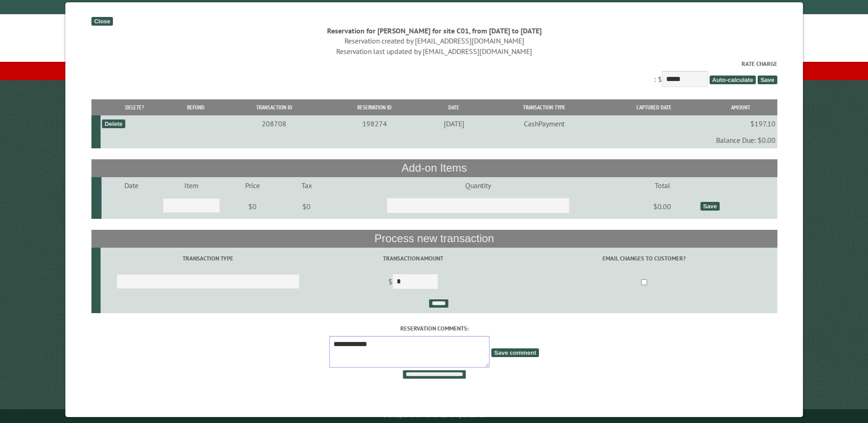  Describe the element at coordinates (644, 258) in the screenshot. I see `label: Email changes to customer?` at that location.